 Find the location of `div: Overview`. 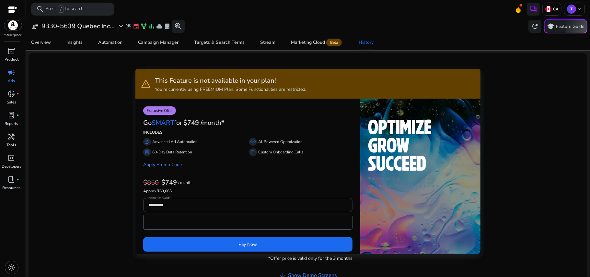

div: Overview is located at coordinates (41, 42).